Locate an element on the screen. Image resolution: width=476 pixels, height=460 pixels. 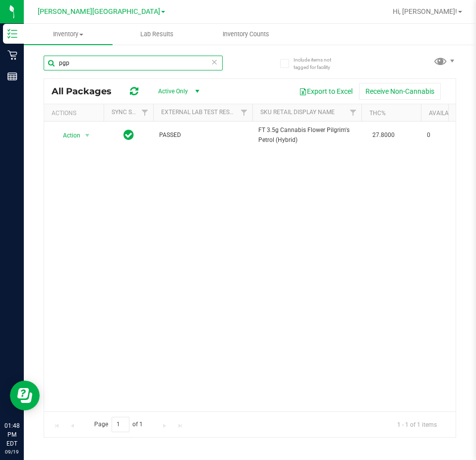
a: Inventory is located at coordinates (68, 34).